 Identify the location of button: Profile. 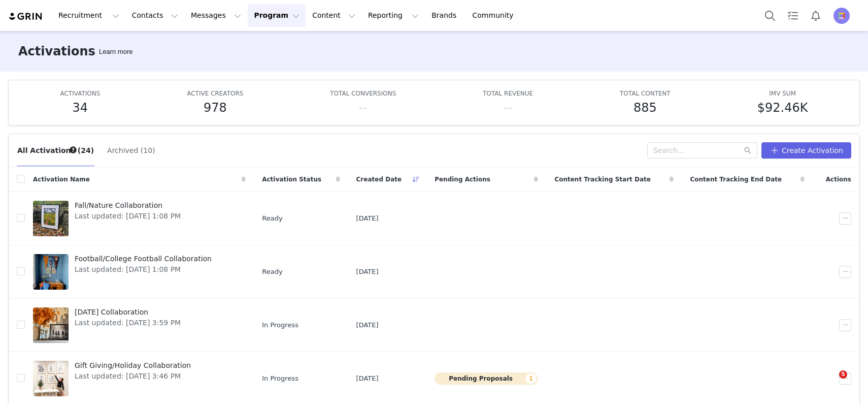
(844, 16).